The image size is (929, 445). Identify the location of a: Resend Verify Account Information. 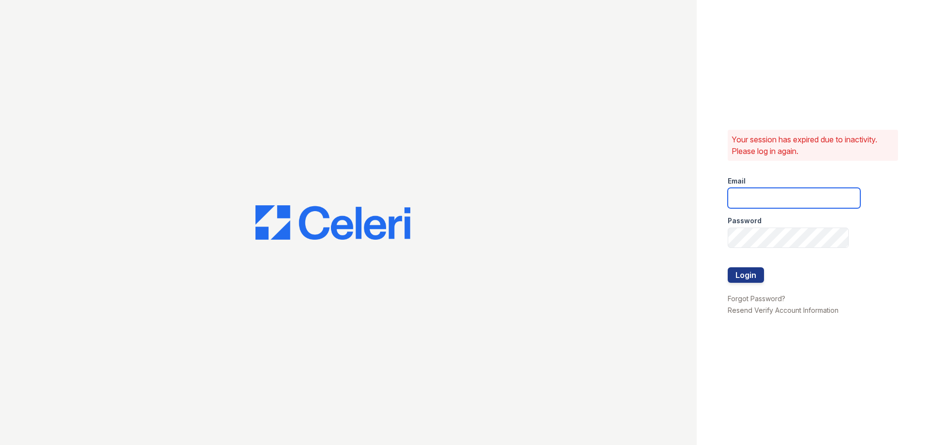
(783, 310).